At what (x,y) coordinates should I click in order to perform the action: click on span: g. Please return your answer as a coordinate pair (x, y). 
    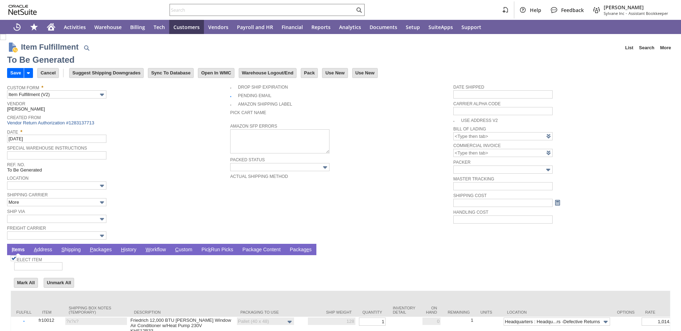
    Looking at the image, I should click on (258, 250).